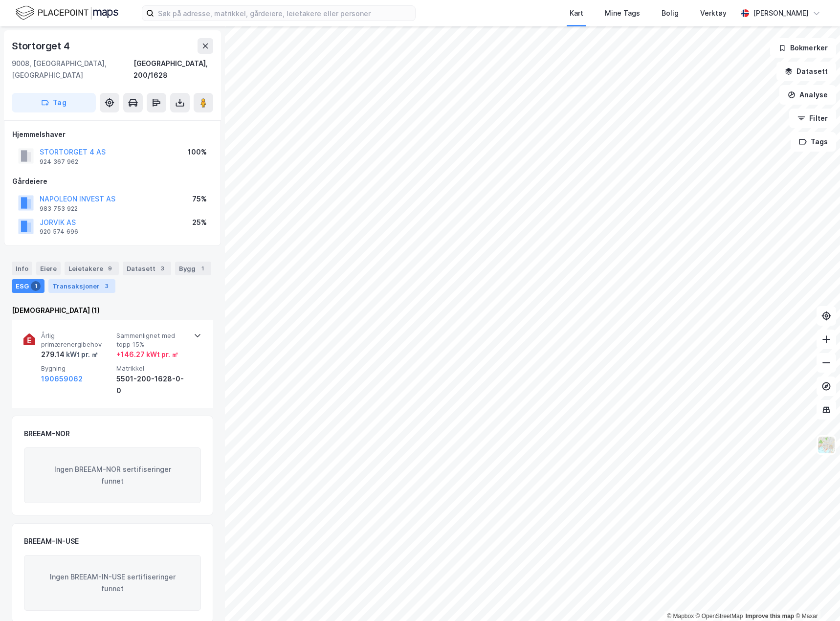 The height and width of the screenshot is (621, 840). Describe the element at coordinates (76, 368) in the screenshot. I see `span: Bygning` at that location.